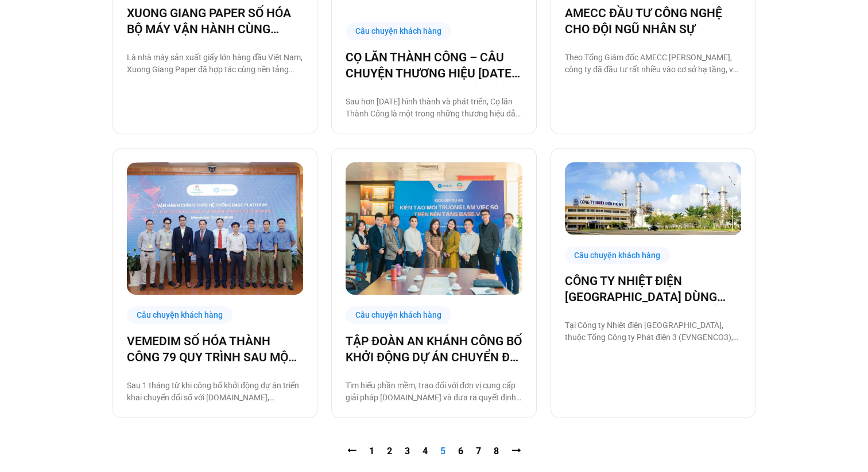 The width and height of the screenshot is (868, 472). What do you see at coordinates (461, 451) in the screenshot?
I see `a: 6` at bounding box center [461, 451].